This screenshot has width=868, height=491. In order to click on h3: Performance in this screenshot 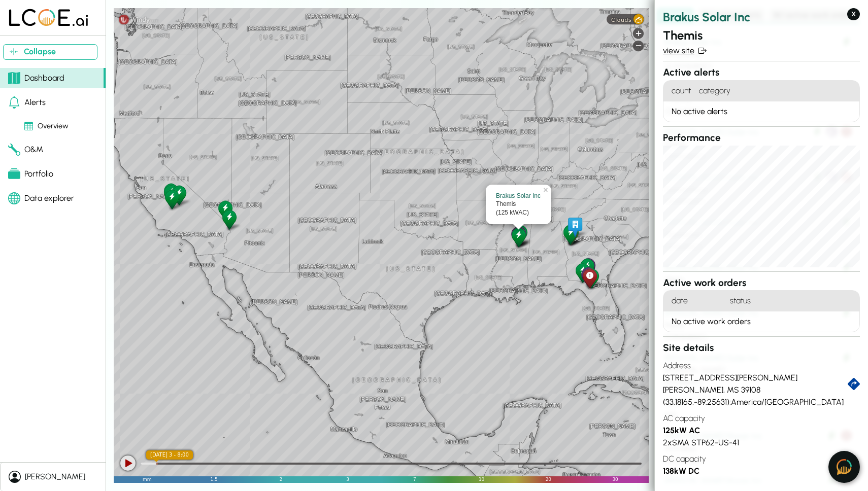, I will do `click(761, 138)`.